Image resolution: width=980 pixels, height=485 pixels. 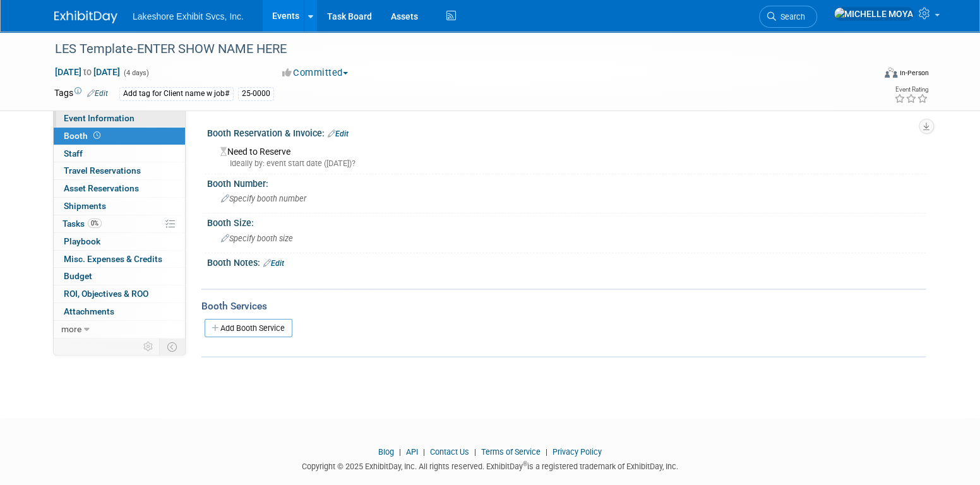 What do you see at coordinates (450, 451) in the screenshot?
I see `a: Contact Us` at bounding box center [450, 451].